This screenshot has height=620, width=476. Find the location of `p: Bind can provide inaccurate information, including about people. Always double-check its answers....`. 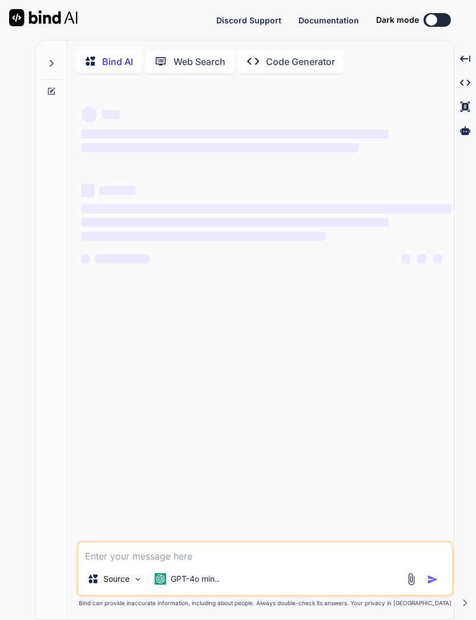

p: Bind can provide inaccurate information, including about people. Always double-check its answers.... is located at coordinates (265, 603).